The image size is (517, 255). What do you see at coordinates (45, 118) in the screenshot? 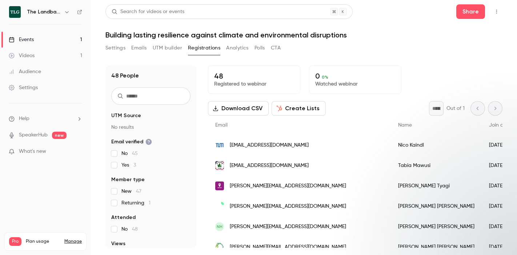
I see `li: help-dropdown-opener` at bounding box center [45, 118].